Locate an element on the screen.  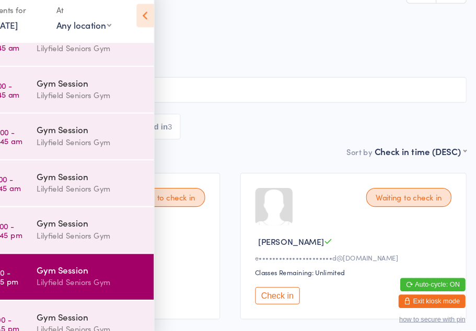
time: 11:00 - 11:45 am is located at coordinates (28, 183).